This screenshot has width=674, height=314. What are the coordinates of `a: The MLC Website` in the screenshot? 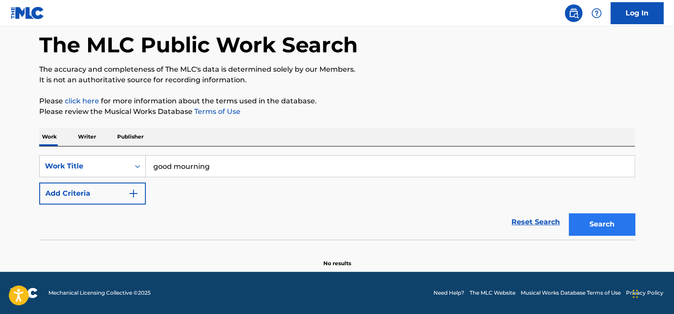 It's located at (492, 293).